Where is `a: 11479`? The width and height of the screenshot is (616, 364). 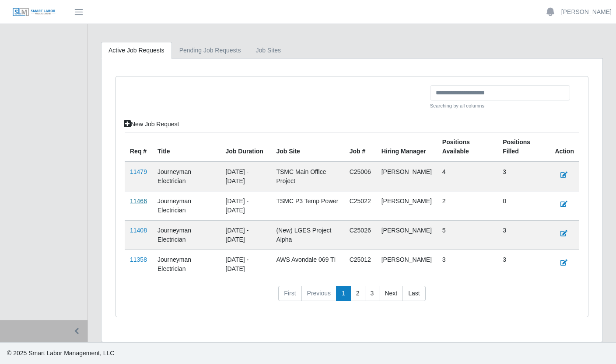 a: 11479 is located at coordinates (138, 172).